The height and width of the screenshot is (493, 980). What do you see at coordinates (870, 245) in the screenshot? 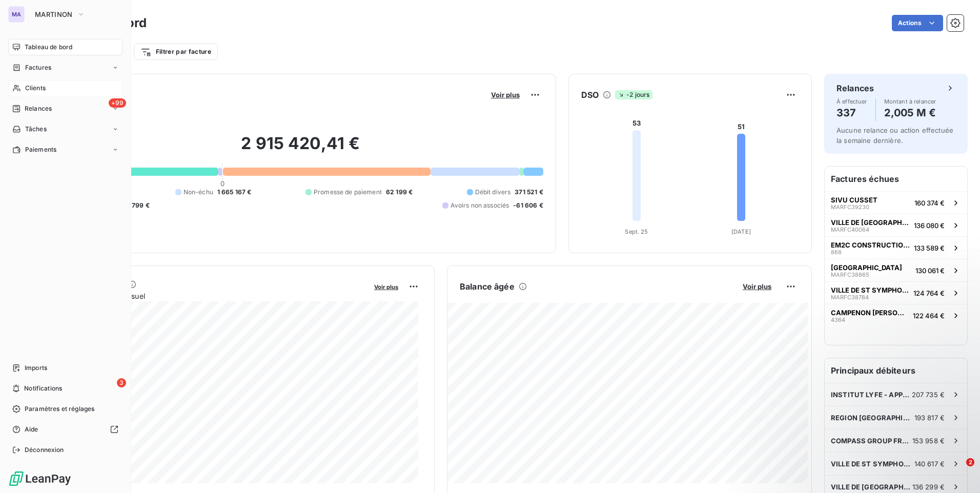
I see `span: EM2C CONSTRUCTION SUD EST` at bounding box center [870, 245].